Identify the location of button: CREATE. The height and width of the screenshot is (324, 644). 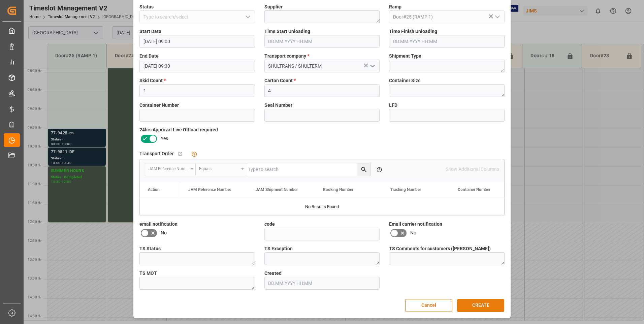
(481, 305).